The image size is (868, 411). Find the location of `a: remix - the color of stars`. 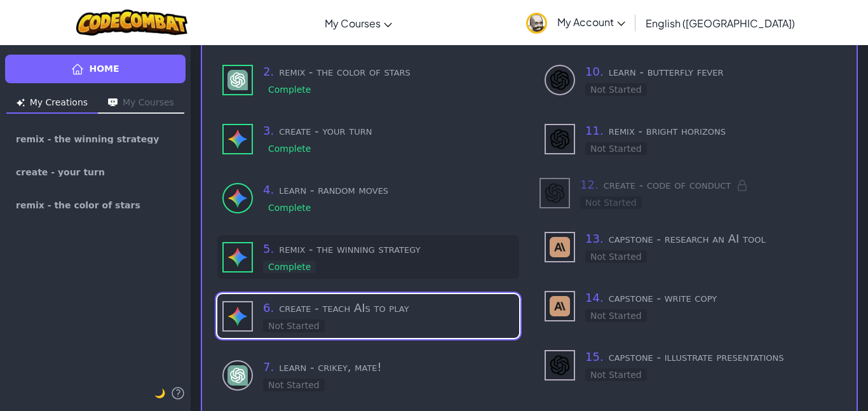

a: remix - the color of stars is located at coordinates (95, 205).